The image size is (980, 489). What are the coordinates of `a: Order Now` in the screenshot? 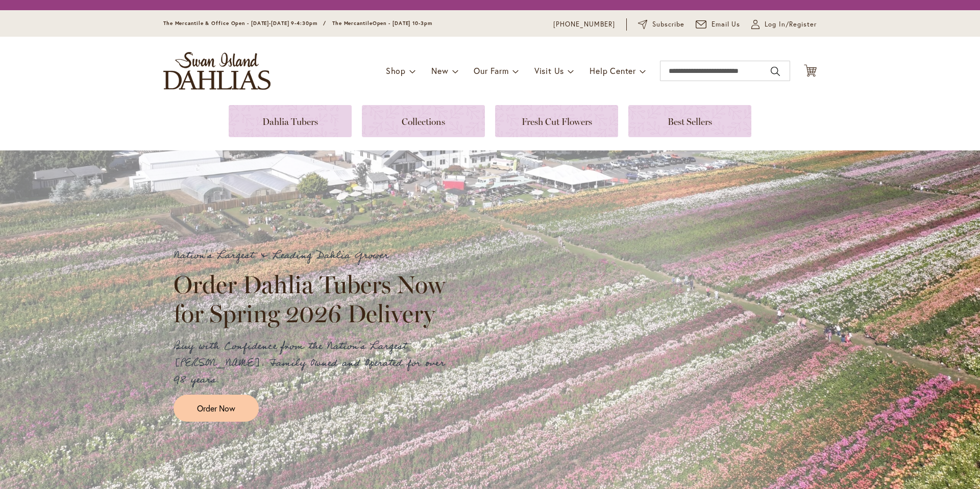 It's located at (216, 408).